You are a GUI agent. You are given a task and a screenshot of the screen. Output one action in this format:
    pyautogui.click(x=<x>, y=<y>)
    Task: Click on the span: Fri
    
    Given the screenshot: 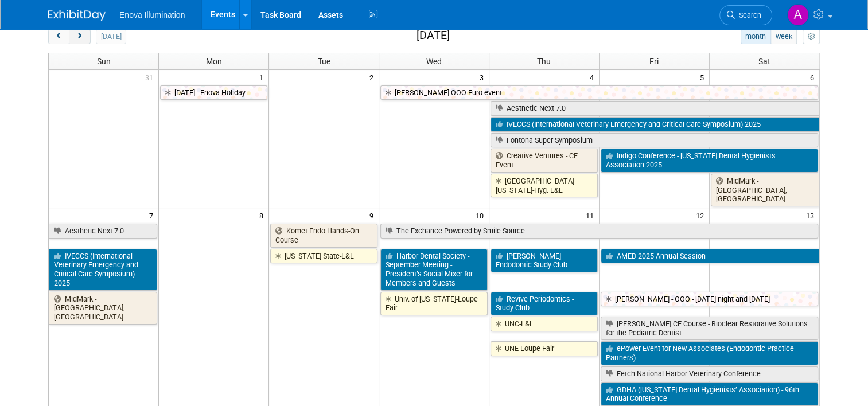 What is the action you would take?
    pyautogui.click(x=654, y=61)
    